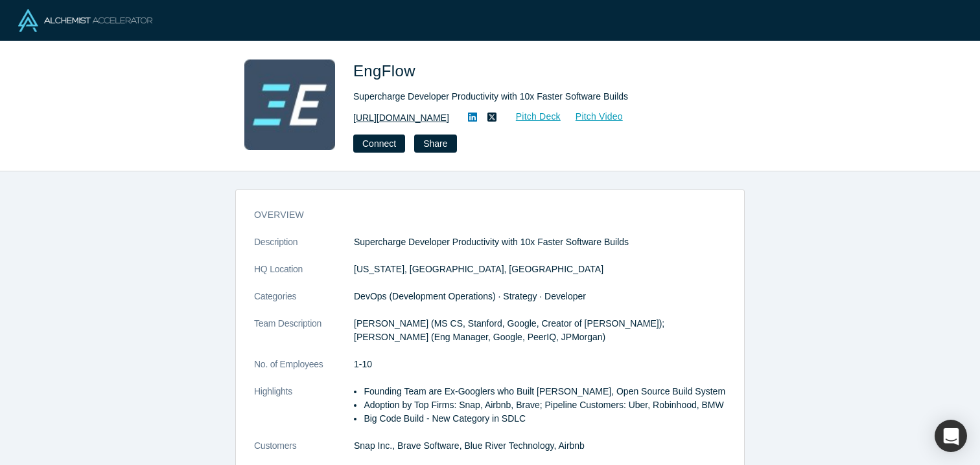 The image size is (980, 465). What do you see at coordinates (592, 116) in the screenshot?
I see `a: Pitch Video` at bounding box center [592, 116].